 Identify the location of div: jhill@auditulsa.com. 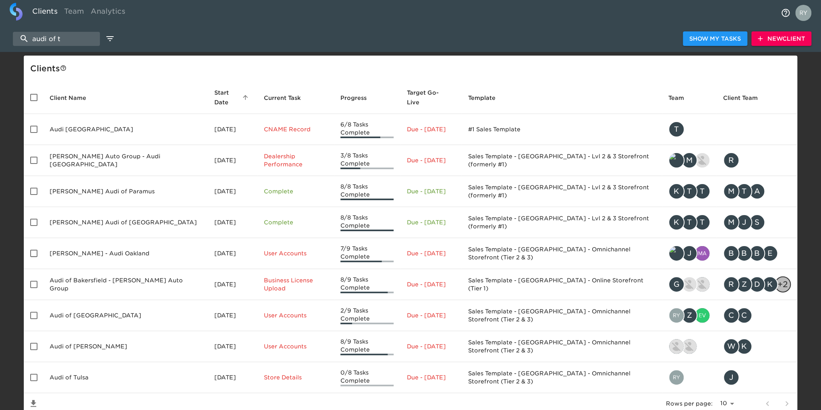
(757, 378).